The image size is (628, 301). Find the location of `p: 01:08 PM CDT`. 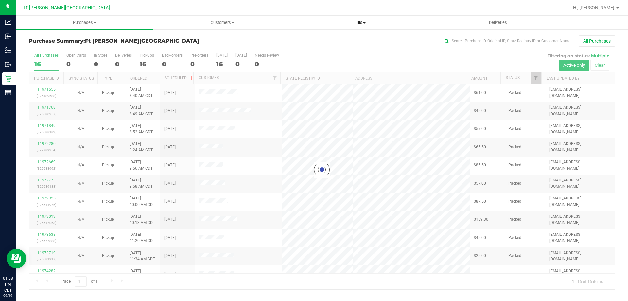

p: 01:08 PM CDT is located at coordinates (8, 284).